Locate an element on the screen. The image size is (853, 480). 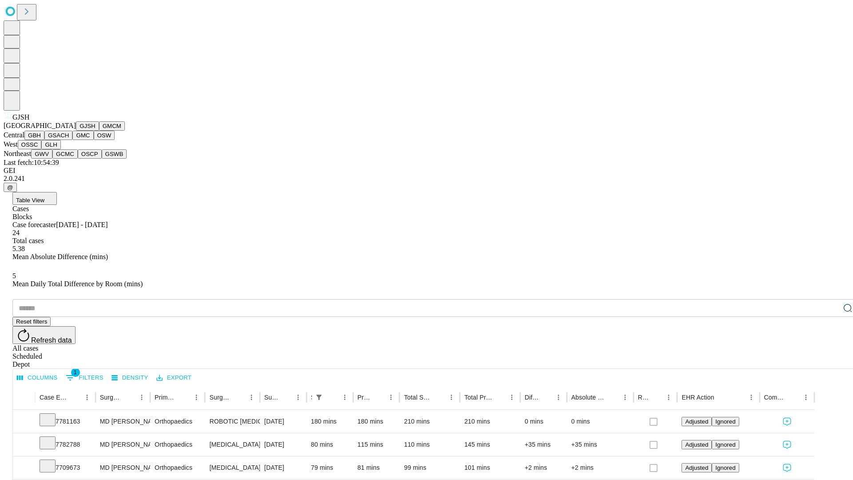
div: 80 mins is located at coordinates (329, 444).